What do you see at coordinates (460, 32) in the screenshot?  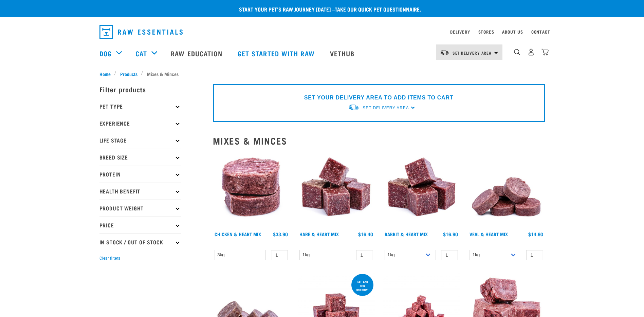 I see `a: Delivery` at bounding box center [460, 32].